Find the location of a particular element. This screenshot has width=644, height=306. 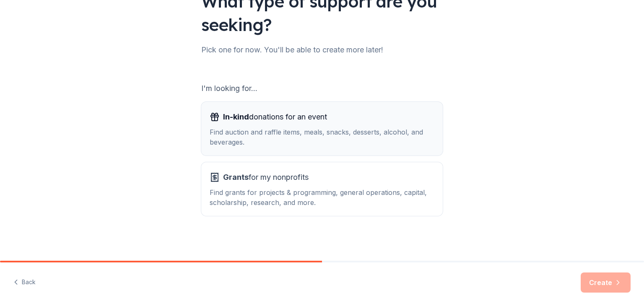

span: In-kind is located at coordinates (236, 117).